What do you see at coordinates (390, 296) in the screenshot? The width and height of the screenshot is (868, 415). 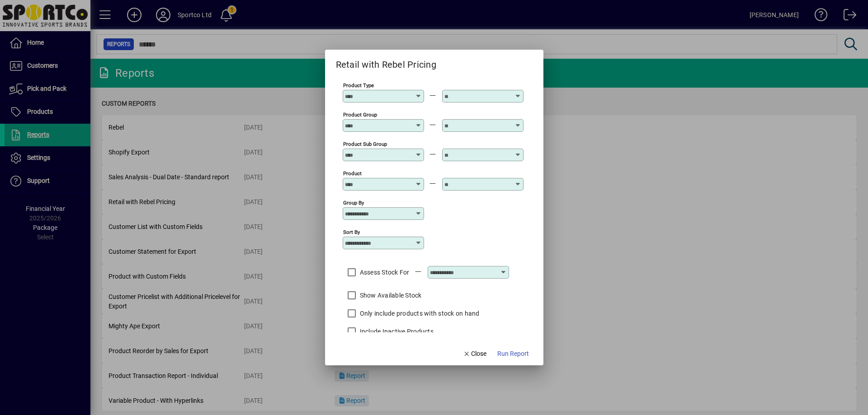 I see `label: Show Available Stock` at bounding box center [390, 296].